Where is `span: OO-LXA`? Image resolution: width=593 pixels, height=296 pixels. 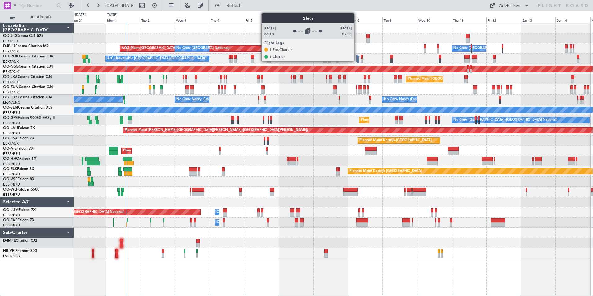
span: OO-LXA is located at coordinates (10, 77).